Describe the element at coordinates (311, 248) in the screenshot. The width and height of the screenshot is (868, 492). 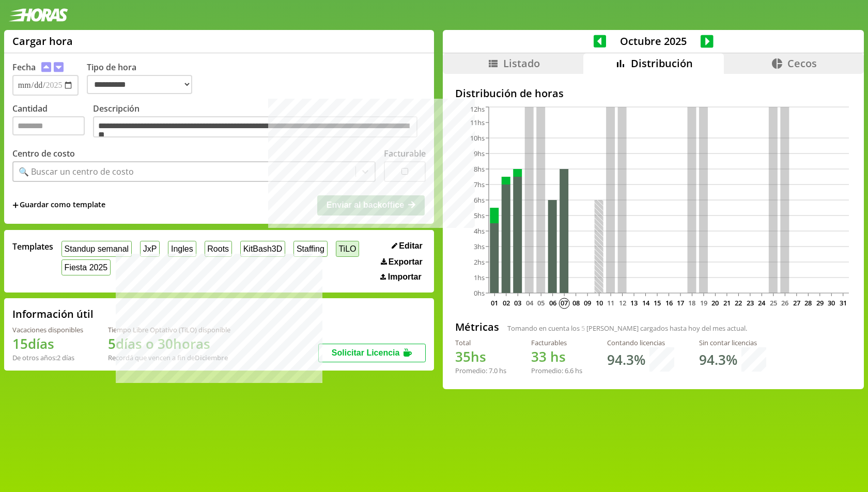
I see `button: Staffing` at that location.